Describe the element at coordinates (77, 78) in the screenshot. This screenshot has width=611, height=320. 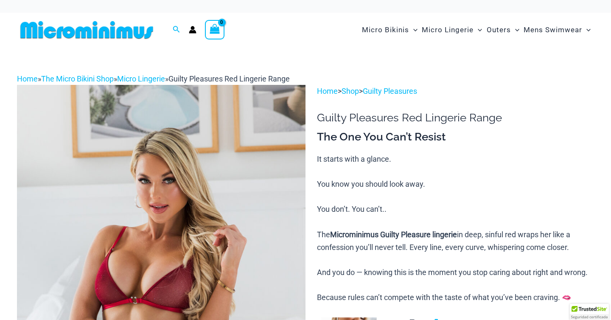
I see `a: The Micro Bikini Shop` at that location.